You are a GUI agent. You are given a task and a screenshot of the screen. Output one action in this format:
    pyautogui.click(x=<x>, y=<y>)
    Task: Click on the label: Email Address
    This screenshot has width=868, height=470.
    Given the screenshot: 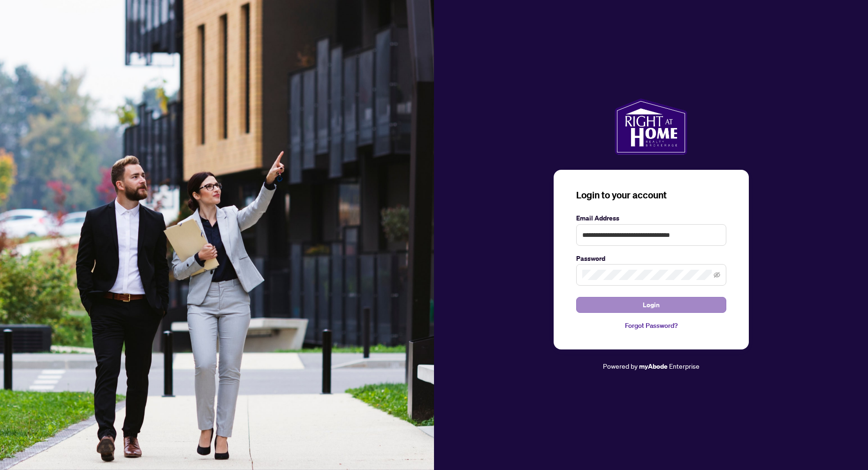 What is the action you would take?
    pyautogui.click(x=651, y=218)
    